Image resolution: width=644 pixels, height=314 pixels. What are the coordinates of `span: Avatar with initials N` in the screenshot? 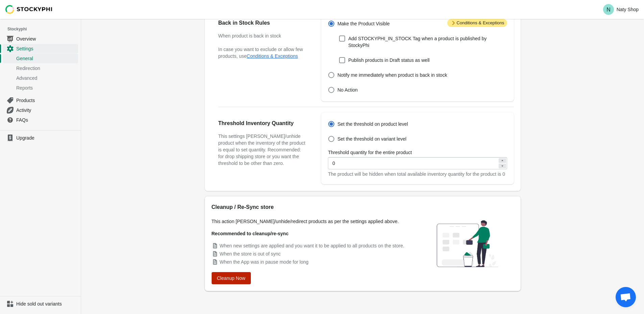 It's located at (608, 9).